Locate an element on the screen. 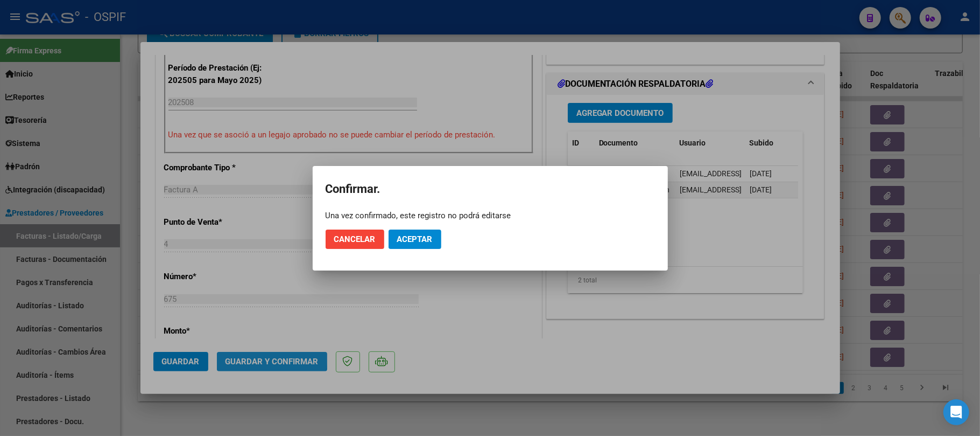 The width and height of the screenshot is (980, 436). span: Cancelar is located at coordinates (355, 239).